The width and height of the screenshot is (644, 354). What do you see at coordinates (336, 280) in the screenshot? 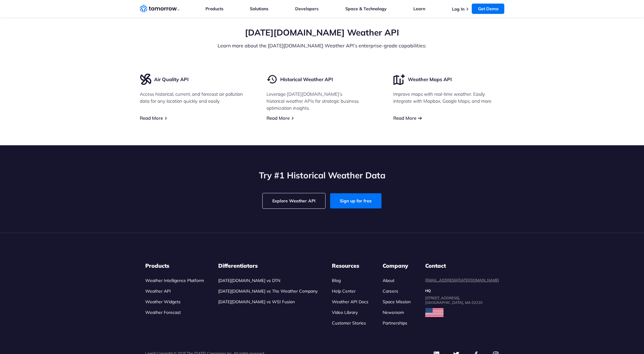
I see `a: Blog` at bounding box center [336, 280].